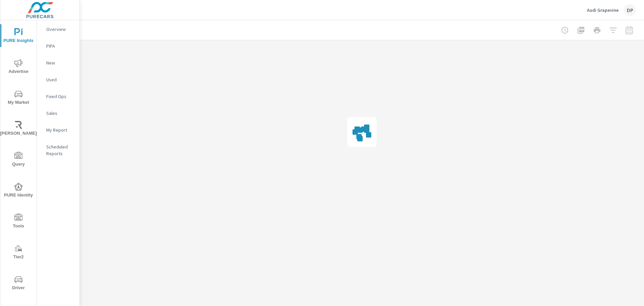 This screenshot has height=306, width=644. I want to click on p: Fixed Ops, so click(60, 96).